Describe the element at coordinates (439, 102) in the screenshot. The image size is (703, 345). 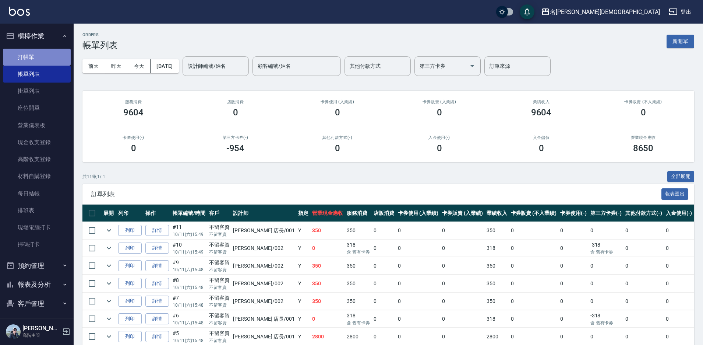
I see `h2: 卡券販賣 (入業績)` at that location.